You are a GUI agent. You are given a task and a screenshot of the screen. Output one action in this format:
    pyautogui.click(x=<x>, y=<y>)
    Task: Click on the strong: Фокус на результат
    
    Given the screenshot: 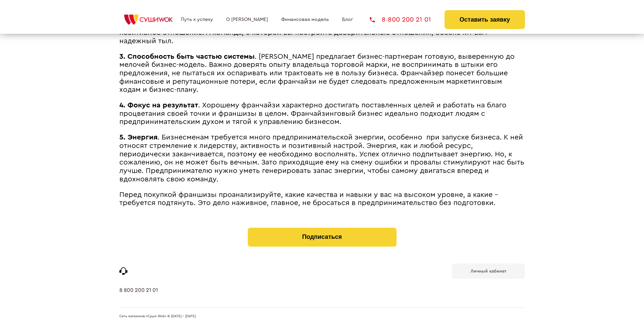 What is the action you would take?
    pyautogui.click(x=163, y=105)
    